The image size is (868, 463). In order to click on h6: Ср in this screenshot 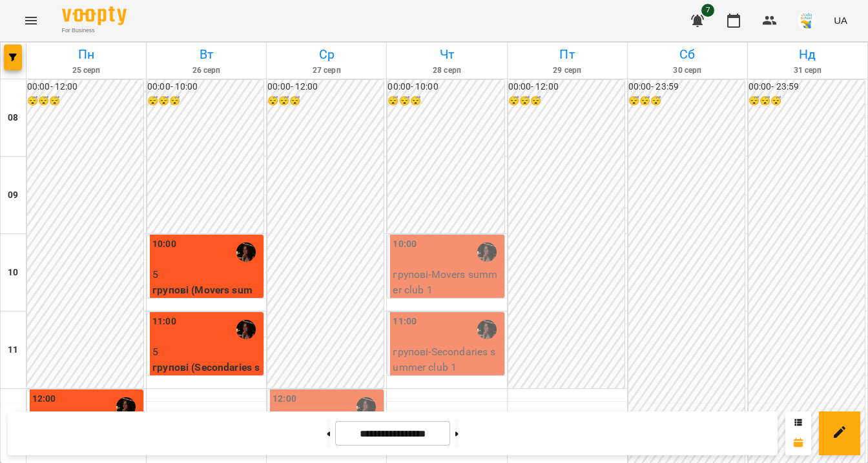, I will do `click(326, 54)`.